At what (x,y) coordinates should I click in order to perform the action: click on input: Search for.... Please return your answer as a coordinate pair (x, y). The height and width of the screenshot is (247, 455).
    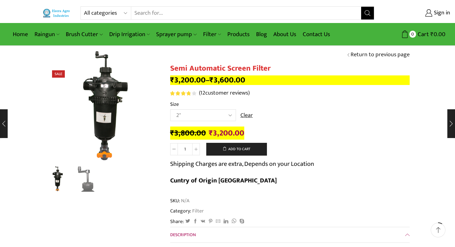
    Looking at the image, I should click on (246, 13).